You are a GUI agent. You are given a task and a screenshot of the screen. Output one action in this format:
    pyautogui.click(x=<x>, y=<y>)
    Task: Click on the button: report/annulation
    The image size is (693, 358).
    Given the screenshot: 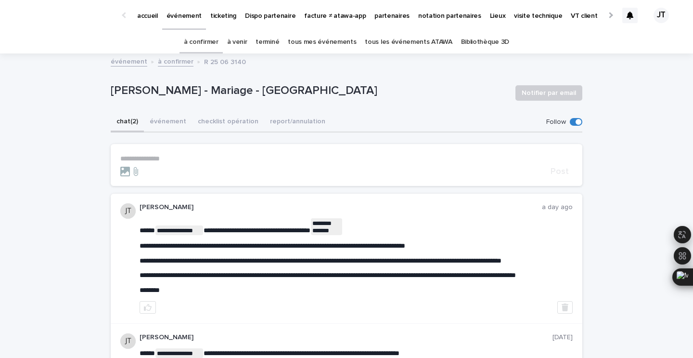 What is the action you would take?
    pyautogui.click(x=297, y=122)
    